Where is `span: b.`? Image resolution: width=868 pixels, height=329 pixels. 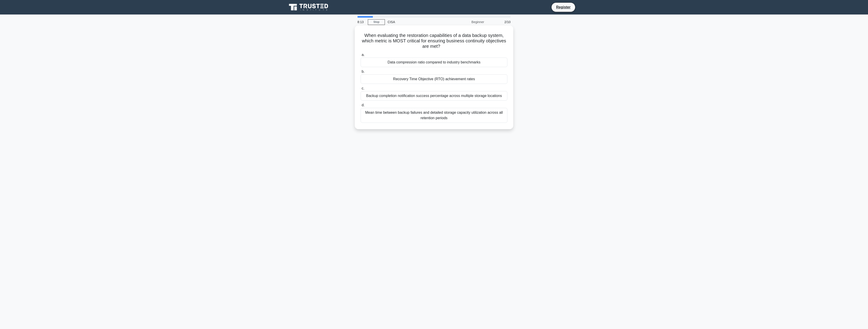 span: b. is located at coordinates (363, 72).